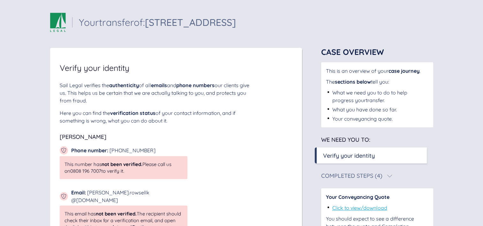 This screenshot has height=226, width=483. I want to click on div: Your transfer of:, so click(157, 22).